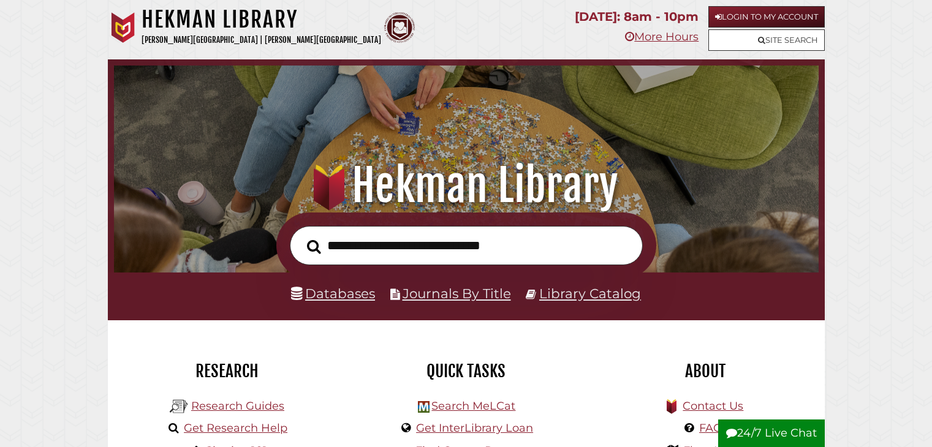  What do you see at coordinates (474, 428) in the screenshot?
I see `a: Get InterLibrary Loan` at bounding box center [474, 428].